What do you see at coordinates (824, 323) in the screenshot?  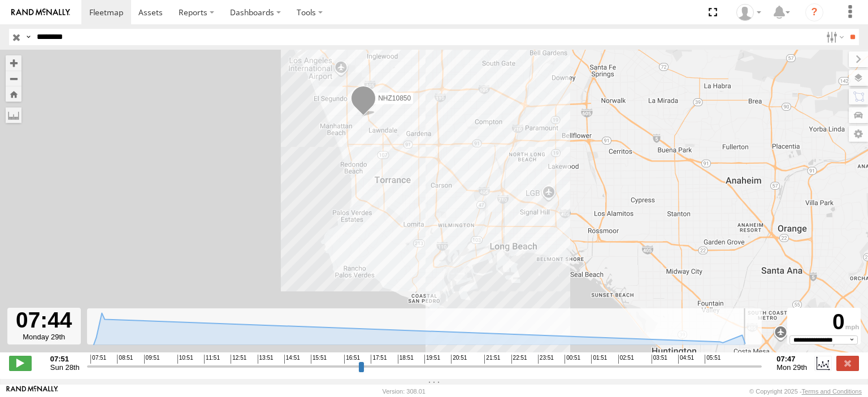 I see `div: 0` at bounding box center [824, 323].